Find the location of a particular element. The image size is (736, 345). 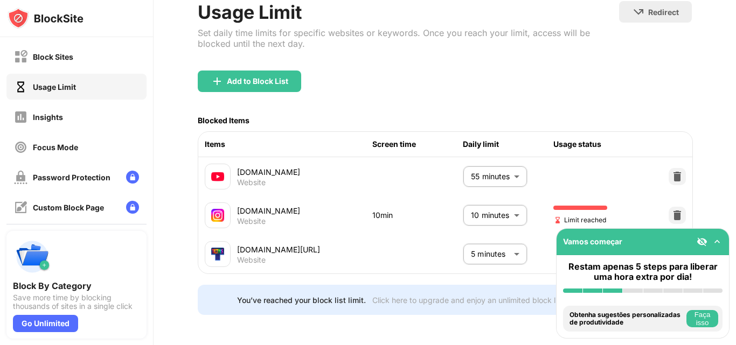

div: Insights is located at coordinates (48, 117).